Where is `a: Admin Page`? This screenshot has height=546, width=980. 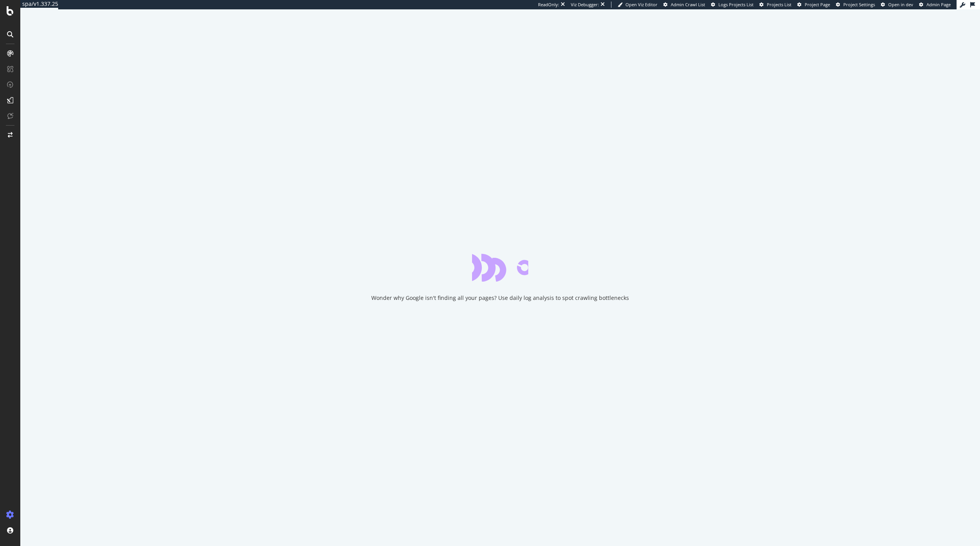
a: Admin Page is located at coordinates (935, 4).